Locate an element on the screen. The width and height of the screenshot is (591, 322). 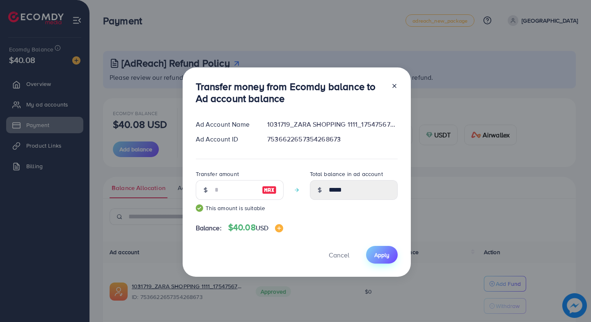
span: Apply is located at coordinates (382, 255).